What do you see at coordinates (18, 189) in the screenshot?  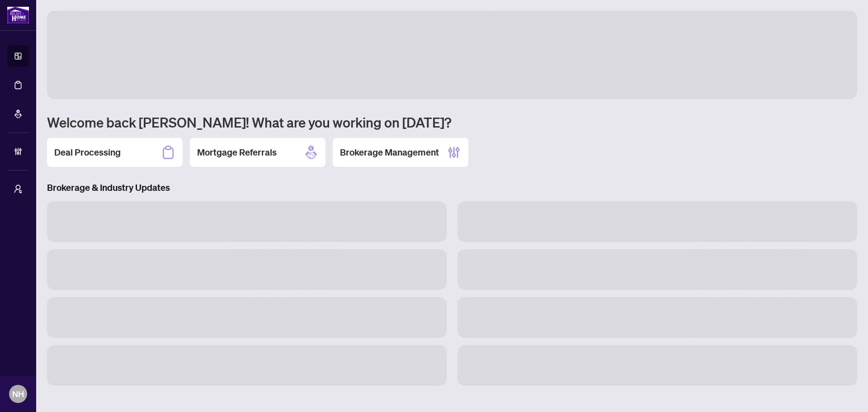 I see `span: user-switch` at bounding box center [18, 189].